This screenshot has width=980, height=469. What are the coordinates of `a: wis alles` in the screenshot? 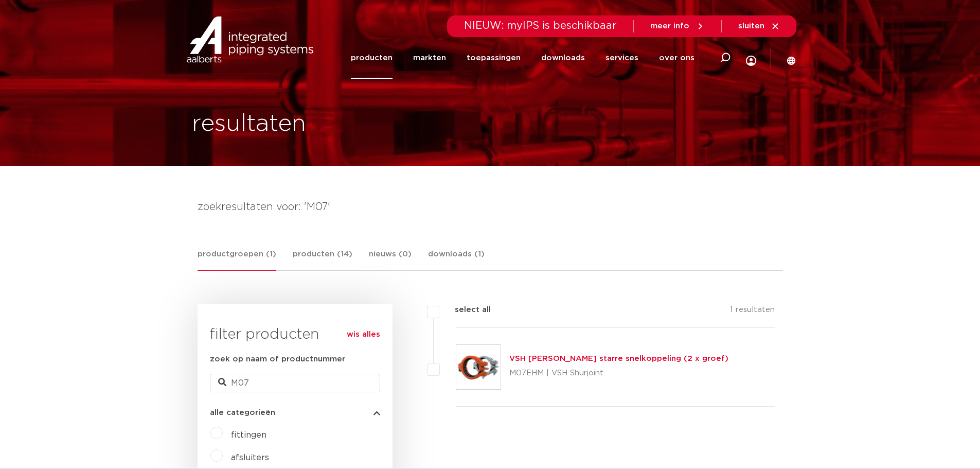 It's located at (363, 335).